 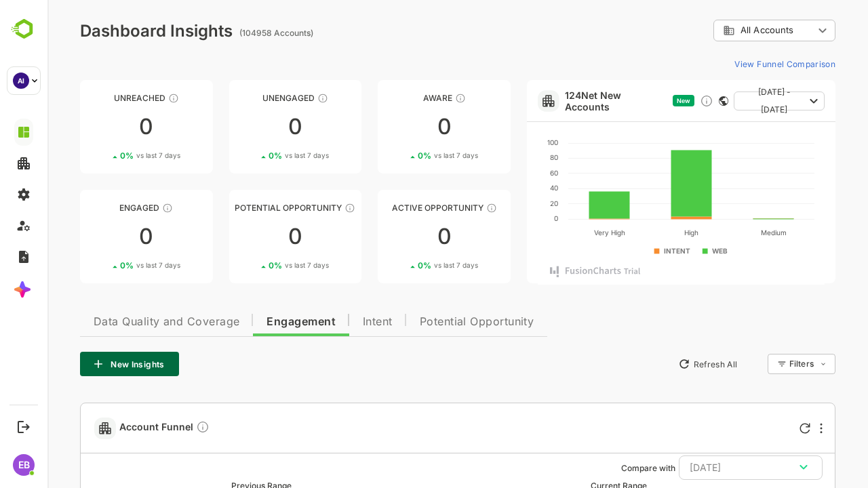 What do you see at coordinates (562, 232) in the screenshot?
I see `text: Very High` at bounding box center [562, 232].